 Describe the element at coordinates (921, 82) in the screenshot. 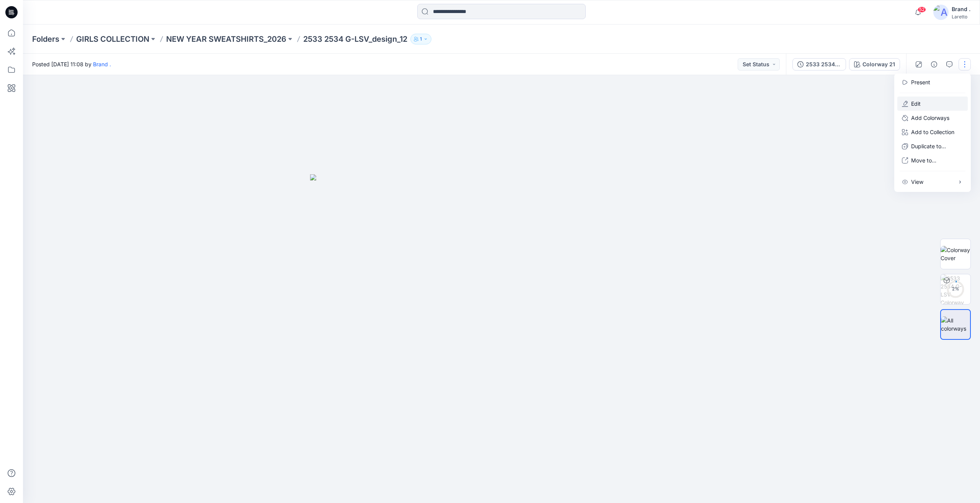

I see `p: Present` at that location.